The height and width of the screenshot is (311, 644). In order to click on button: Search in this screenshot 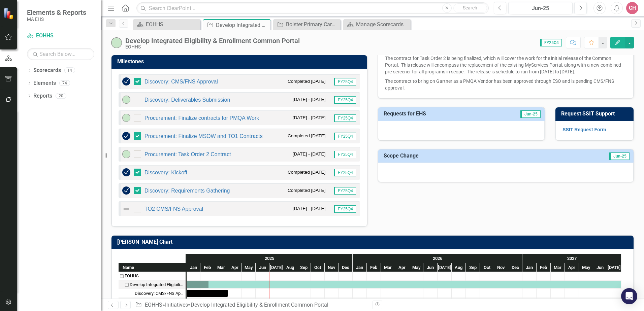, I will do `click(470, 8)`.